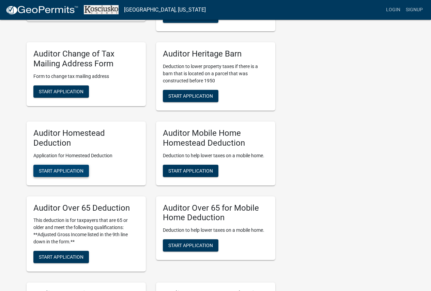 The image size is (431, 291). Describe the element at coordinates (86, 76) in the screenshot. I see `p: Form to change tax mailing address` at that location.